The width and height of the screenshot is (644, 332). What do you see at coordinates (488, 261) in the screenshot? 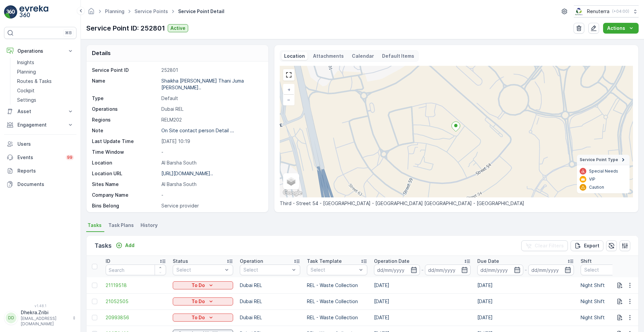
I see `p: Due Date` at bounding box center [488, 261].